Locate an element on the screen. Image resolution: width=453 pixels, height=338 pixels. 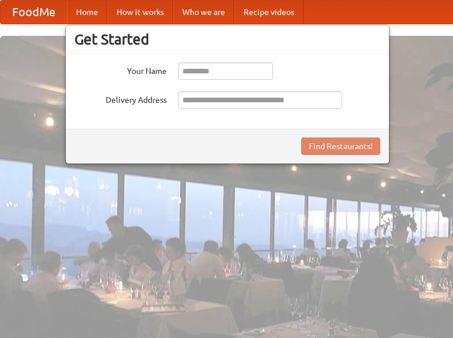
label: Your Name is located at coordinates (121, 69).